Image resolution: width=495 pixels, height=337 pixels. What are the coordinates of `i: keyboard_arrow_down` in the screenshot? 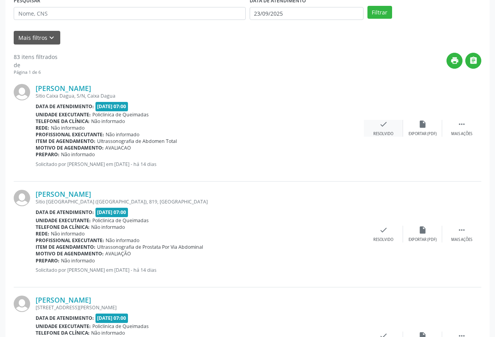 It's located at (52, 38).